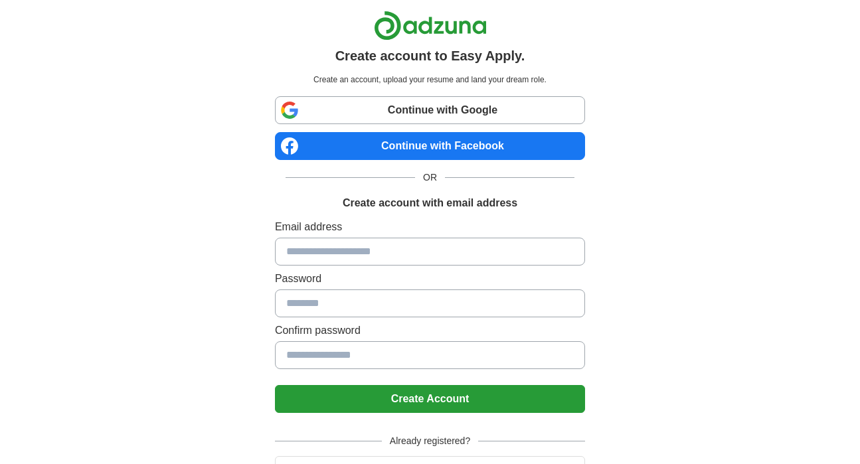 The image size is (860, 464). Describe the element at coordinates (429, 399) in the screenshot. I see `button: Create Account` at that location.